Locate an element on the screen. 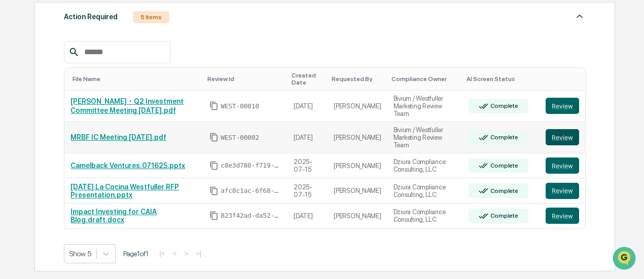  img: 1746055101610-c473b297-6a78-478c-a979-82029cc54cd1 is located at coordinates (20, 106).